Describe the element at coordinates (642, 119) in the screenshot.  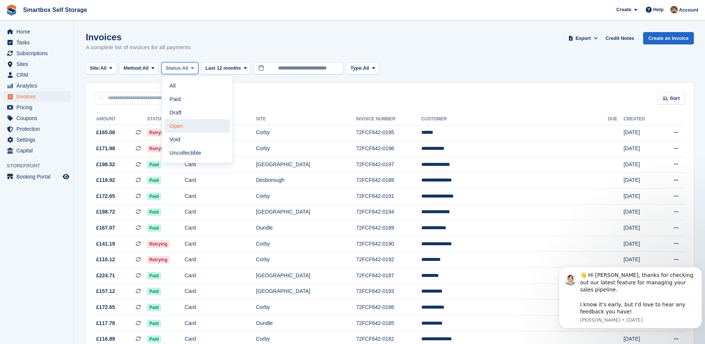
I see `th: Created` at that location.